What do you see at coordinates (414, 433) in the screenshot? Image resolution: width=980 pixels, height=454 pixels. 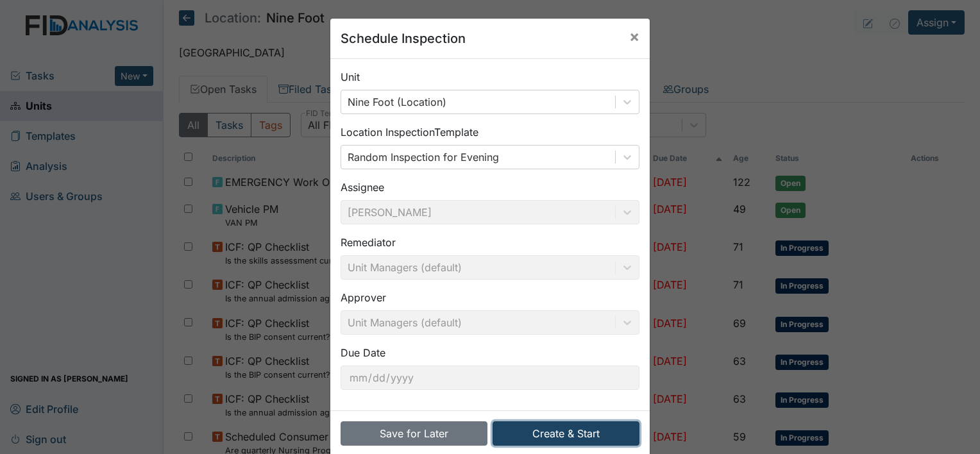 I see `button: Save for Later` at bounding box center [414, 433].